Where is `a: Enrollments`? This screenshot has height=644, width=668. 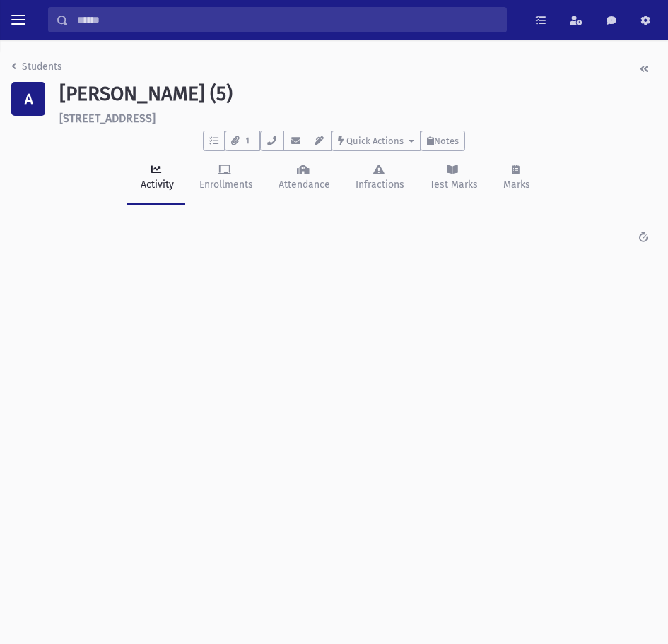
a: Enrollments is located at coordinates (224, 178).